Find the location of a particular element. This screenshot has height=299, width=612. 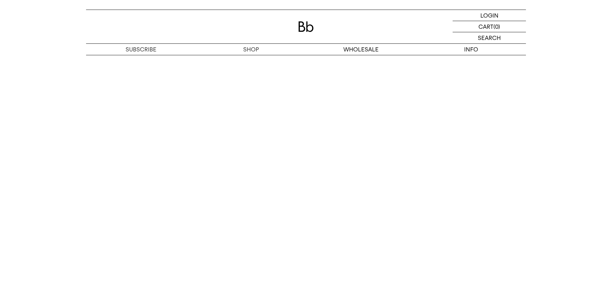

p: SHOP is located at coordinates (251, 49).